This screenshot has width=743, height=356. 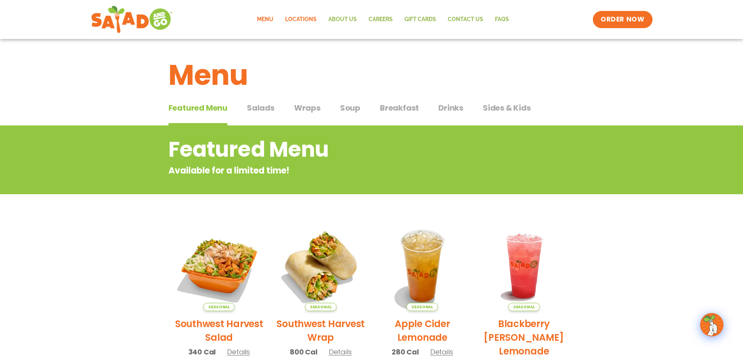 I want to click on span: Salads, so click(x=261, y=108).